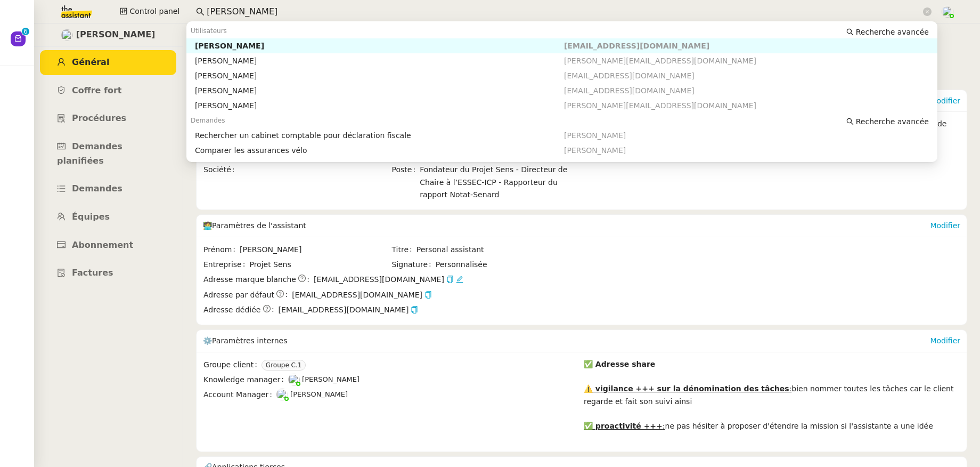 This screenshot has width=980, height=467. What do you see at coordinates (239, 294) in the screenshot?
I see `span: Adresse par défaut` at bounding box center [239, 294].